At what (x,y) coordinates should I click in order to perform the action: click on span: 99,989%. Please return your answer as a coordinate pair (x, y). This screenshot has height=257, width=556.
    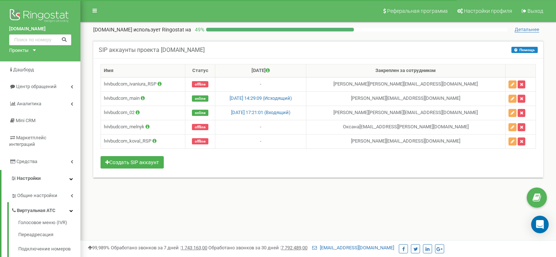
    Looking at the image, I should click on (99, 247).